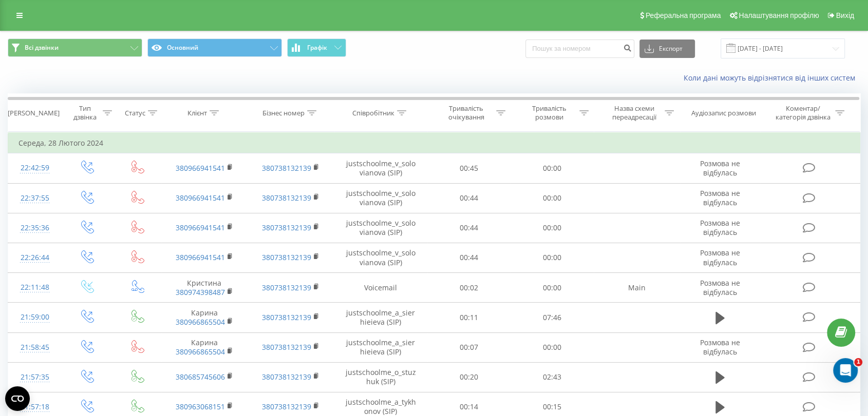 The width and height of the screenshot is (868, 416). What do you see at coordinates (201, 292) in the screenshot?
I see `a: 380974398487` at bounding box center [201, 292].